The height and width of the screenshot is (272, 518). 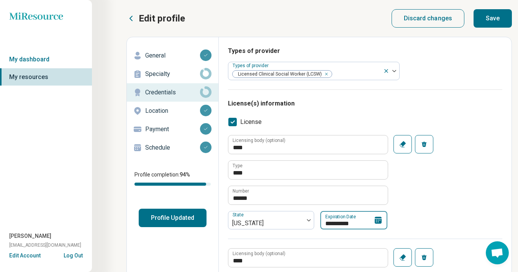 What do you see at coordinates (497, 253) in the screenshot?
I see `div: Open chat` at bounding box center [497, 253].